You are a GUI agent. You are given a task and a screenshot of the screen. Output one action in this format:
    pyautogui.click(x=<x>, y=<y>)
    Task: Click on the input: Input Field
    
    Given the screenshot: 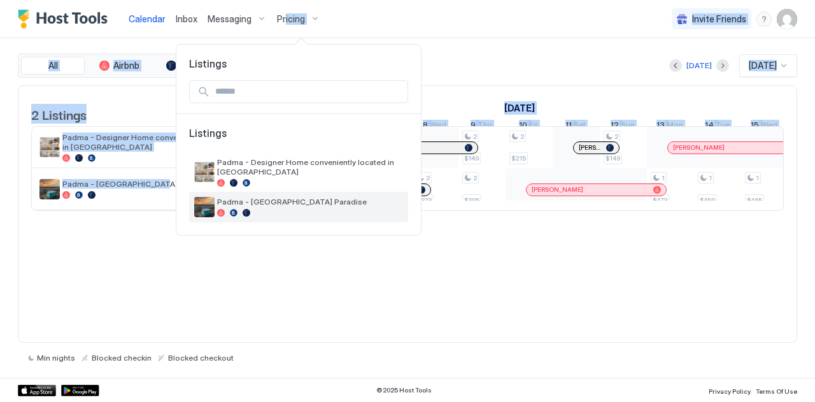 What is the action you would take?
    pyautogui.click(x=309, y=92)
    